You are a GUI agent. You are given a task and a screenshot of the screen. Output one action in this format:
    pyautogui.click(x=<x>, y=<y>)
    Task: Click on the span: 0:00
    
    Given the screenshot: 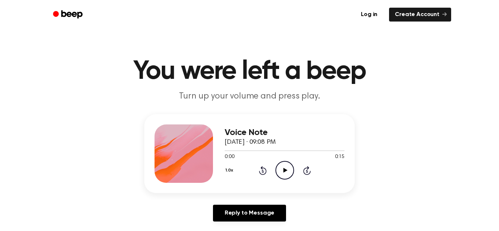 What is the action you would take?
    pyautogui.click(x=229, y=157)
    